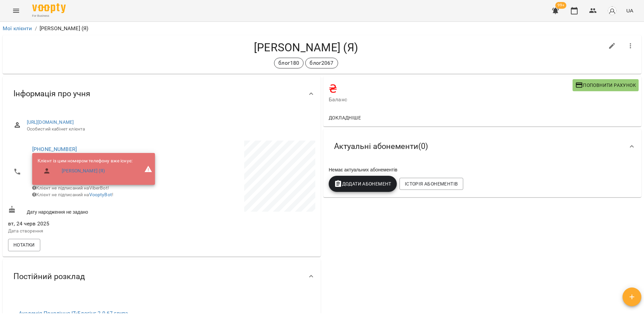 Image resolution: width=644 pixels, height=317 pixels. Describe the element at coordinates (289, 63) in the screenshot. I see `div: блог180` at that location.